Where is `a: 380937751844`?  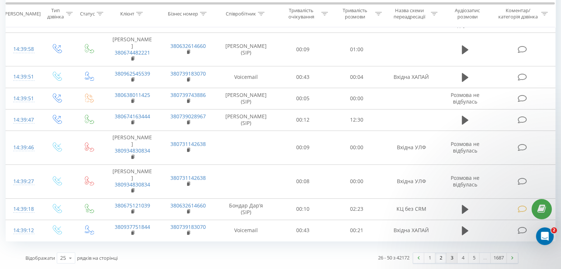
a: 380937751844 is located at coordinates (132, 227).